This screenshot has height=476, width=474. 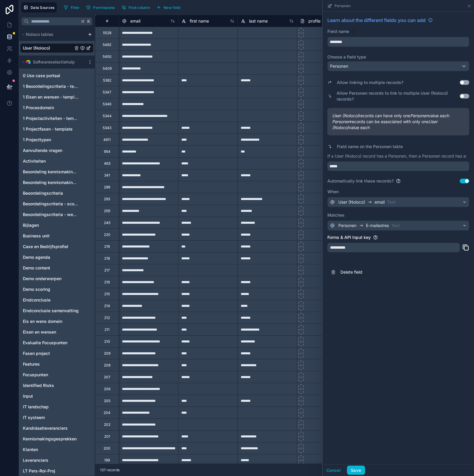 What do you see at coordinates (107, 425) in the screenshot?
I see `div: 202` at bounding box center [107, 425].